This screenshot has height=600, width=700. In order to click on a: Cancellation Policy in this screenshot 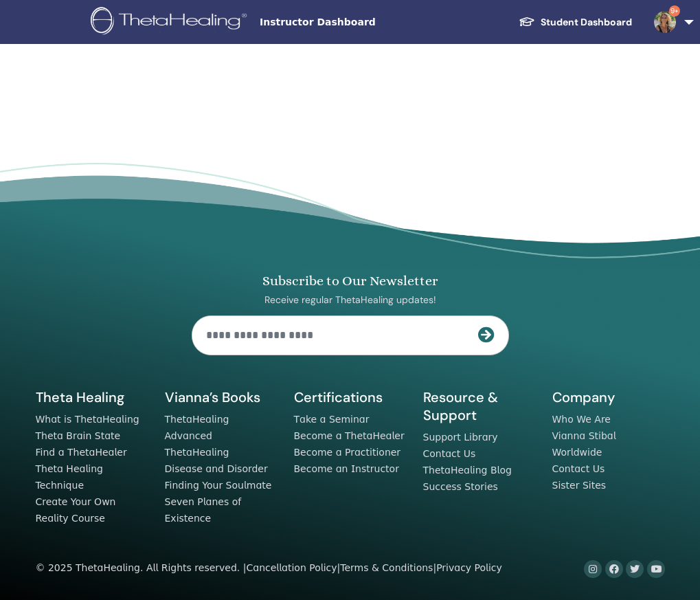, I will do `click(291, 568)`.